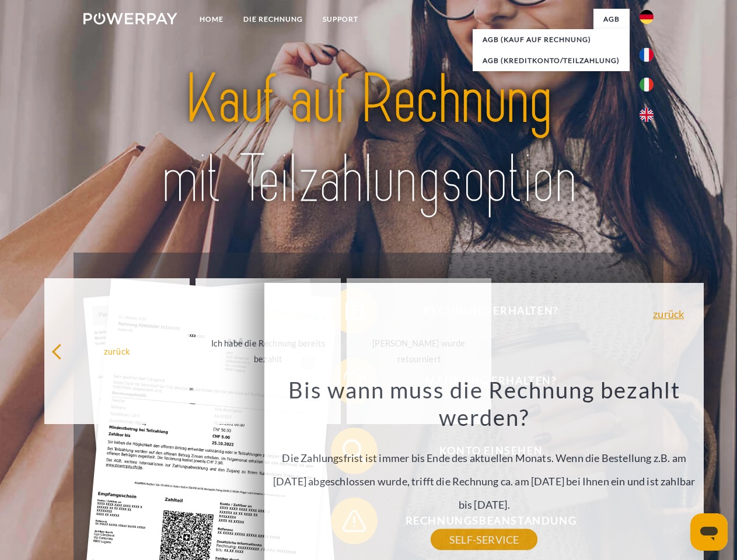 This screenshot has width=737, height=560. Describe the element at coordinates (646, 115) in the screenshot. I see `img: en` at that location.